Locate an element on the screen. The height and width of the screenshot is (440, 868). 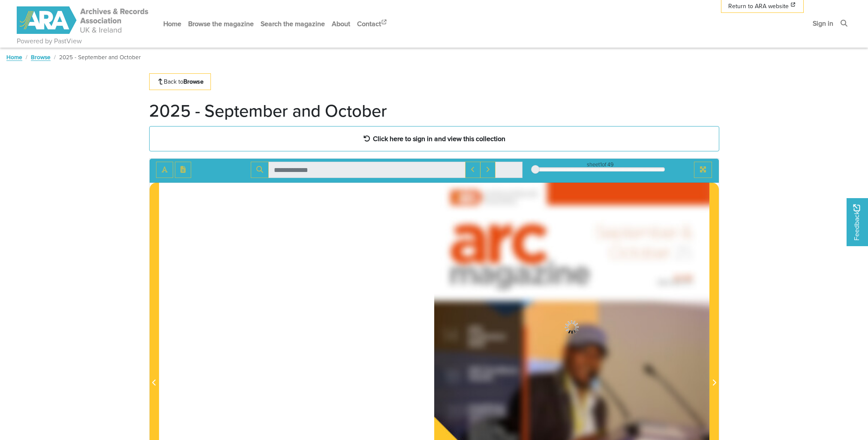
a: Powered by PastView is located at coordinates (49, 41).